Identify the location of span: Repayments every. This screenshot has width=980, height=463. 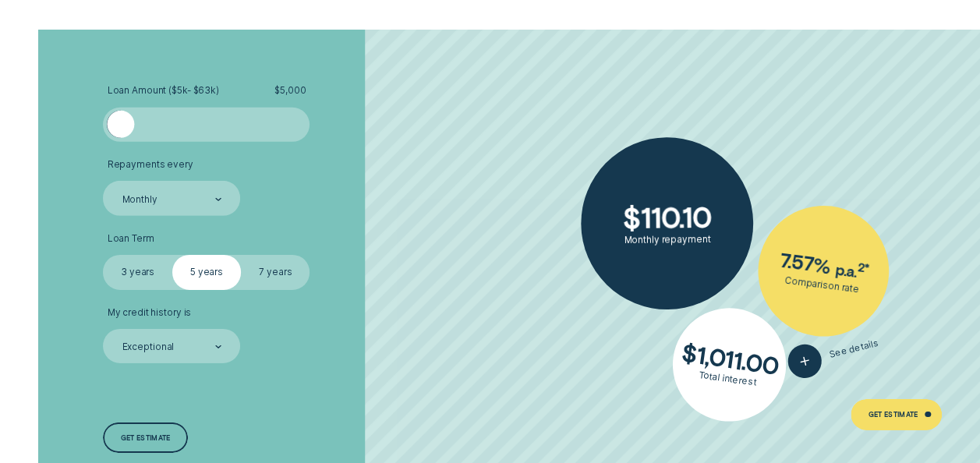
(150, 164).